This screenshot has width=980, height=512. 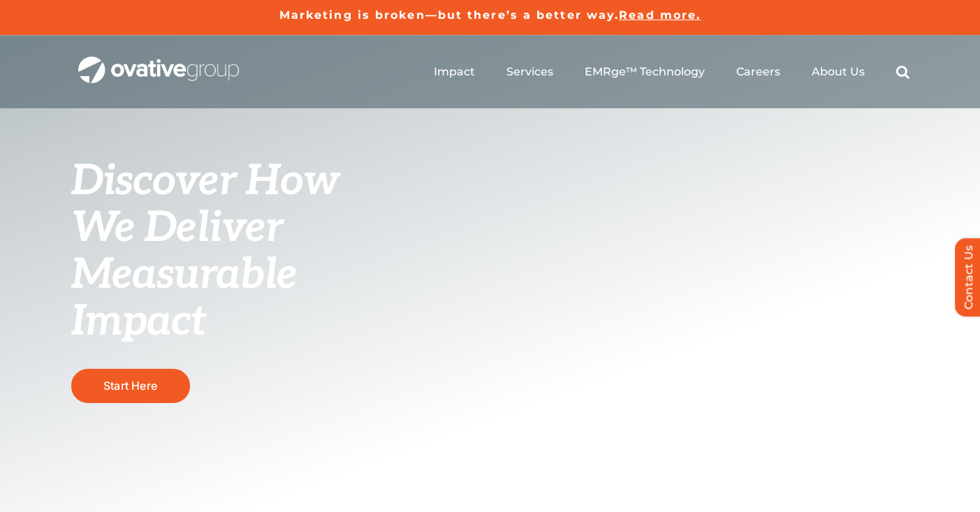 I want to click on a: Services, so click(x=529, y=72).